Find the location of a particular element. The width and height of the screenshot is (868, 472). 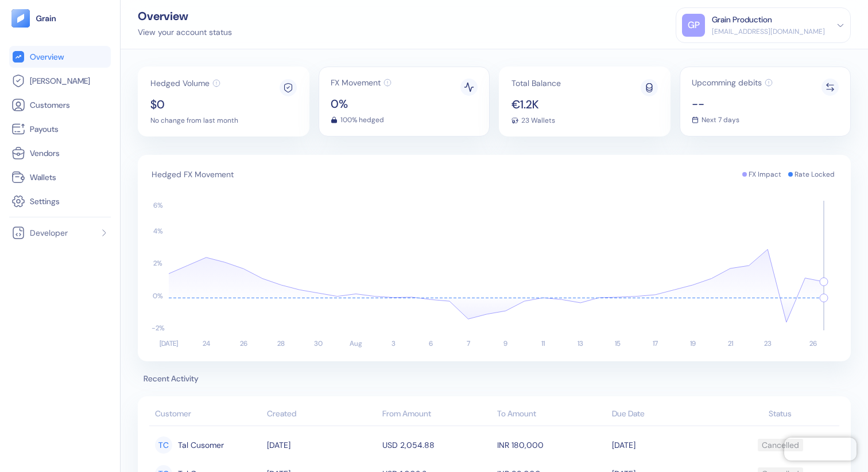

text: 30 is located at coordinates (318, 344).